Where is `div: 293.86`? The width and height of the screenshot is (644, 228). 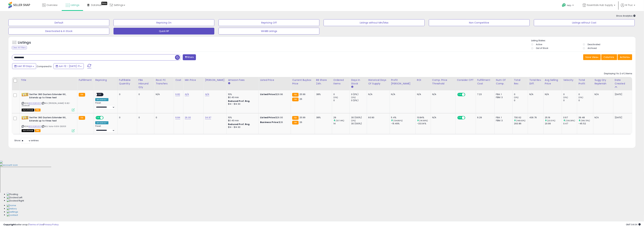
div: 293.86 is located at coordinates (521, 124).